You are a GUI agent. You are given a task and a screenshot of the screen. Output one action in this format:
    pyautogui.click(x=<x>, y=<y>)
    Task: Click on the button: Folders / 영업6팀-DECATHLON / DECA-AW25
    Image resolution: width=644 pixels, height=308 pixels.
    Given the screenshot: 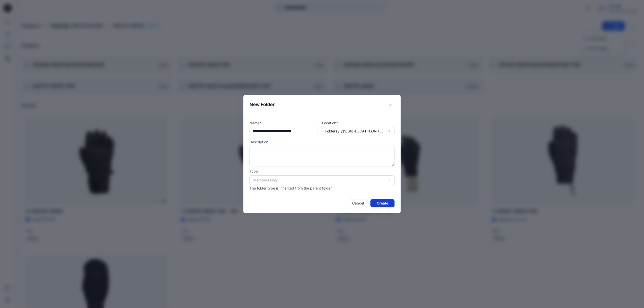 What is the action you would take?
    pyautogui.click(x=358, y=131)
    